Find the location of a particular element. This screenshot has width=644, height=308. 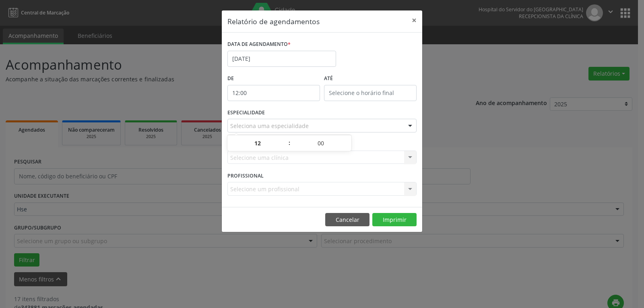

button: Imprimir is located at coordinates (395, 220).